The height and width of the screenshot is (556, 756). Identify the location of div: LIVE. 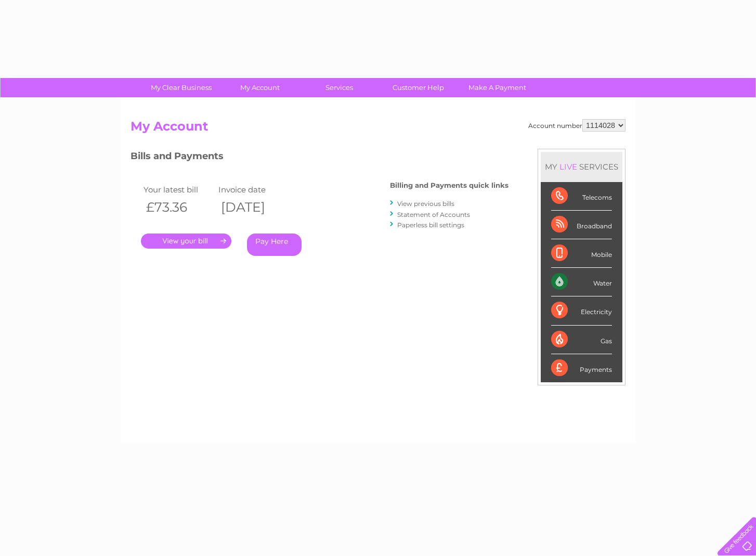
(568, 166).